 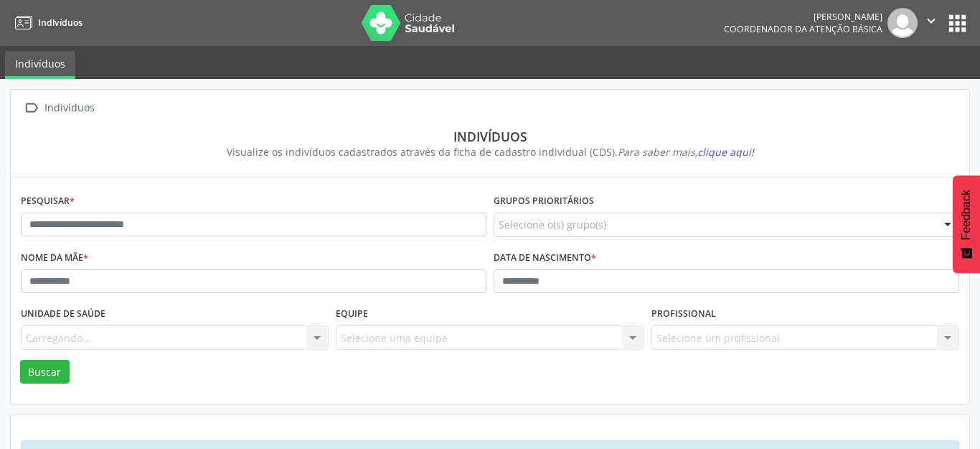 I want to click on label: Grupos prioritários, so click(x=544, y=201).